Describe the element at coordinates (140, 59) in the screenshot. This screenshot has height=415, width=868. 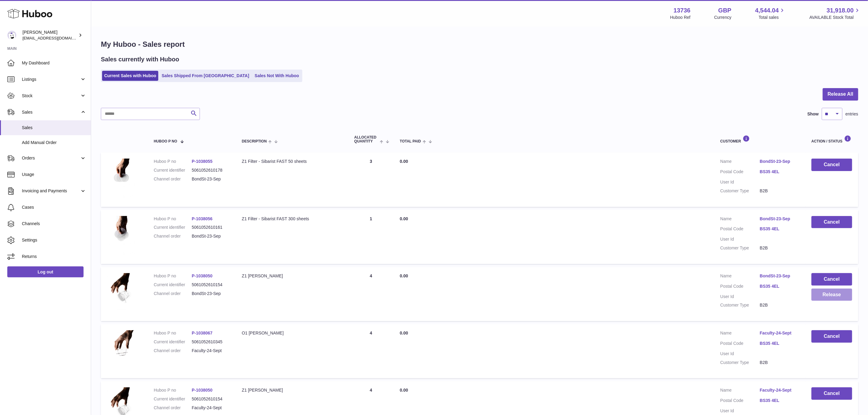
I see `h2: Sales currently with Huboo` at that location.